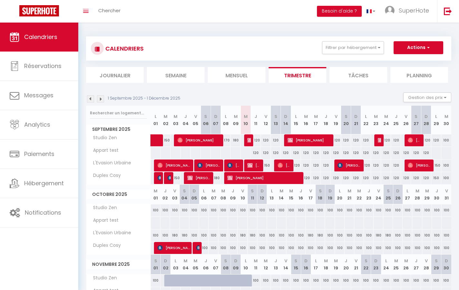  I want to click on th: 05, so click(195, 120).